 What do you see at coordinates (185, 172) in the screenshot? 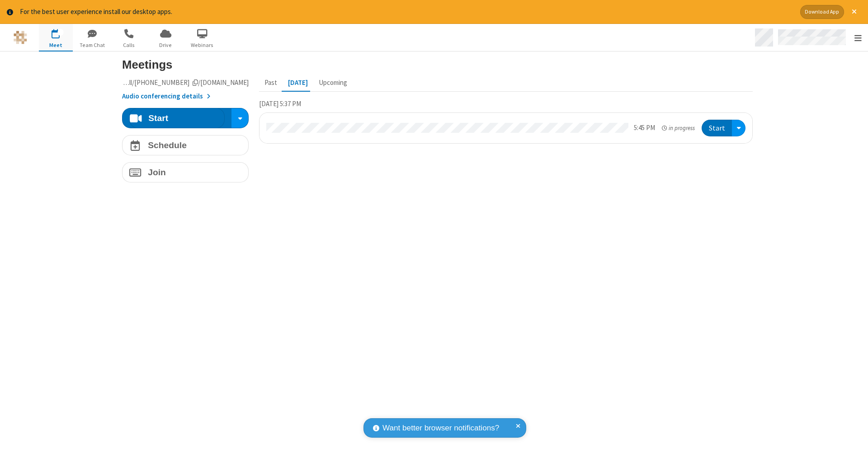
I see `button: Join` at bounding box center [185, 172].